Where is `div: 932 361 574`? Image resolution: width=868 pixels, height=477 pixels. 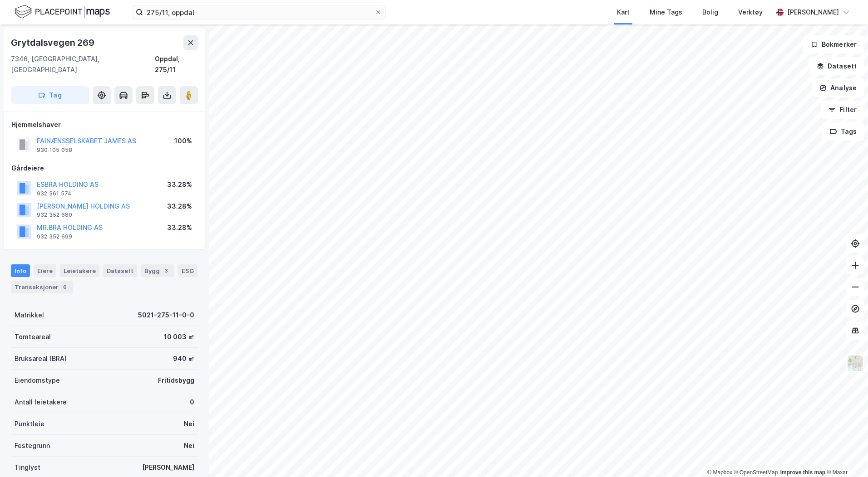
div: 932 361 574 is located at coordinates (54, 193).